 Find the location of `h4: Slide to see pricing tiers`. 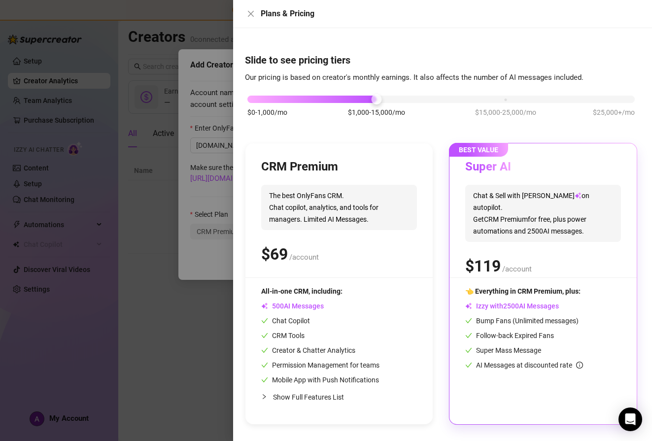

h4: Slide to see pricing tiers is located at coordinates (442, 60).